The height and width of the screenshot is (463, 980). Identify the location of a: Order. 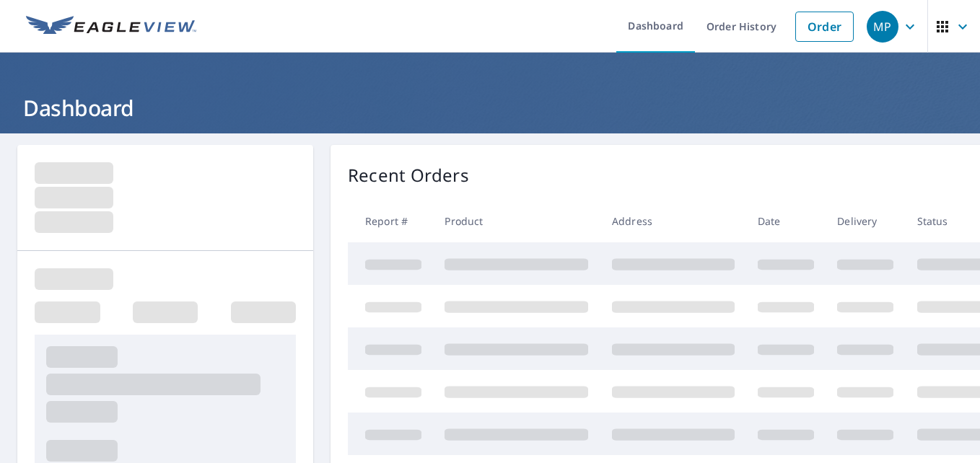
(824, 27).